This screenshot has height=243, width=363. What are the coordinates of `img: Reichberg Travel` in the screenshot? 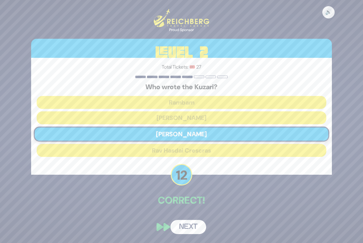 It's located at (181, 18).